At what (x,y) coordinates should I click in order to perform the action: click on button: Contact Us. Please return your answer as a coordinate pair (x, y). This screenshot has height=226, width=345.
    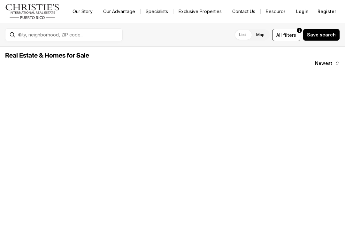
    Looking at the image, I should click on (244, 12).